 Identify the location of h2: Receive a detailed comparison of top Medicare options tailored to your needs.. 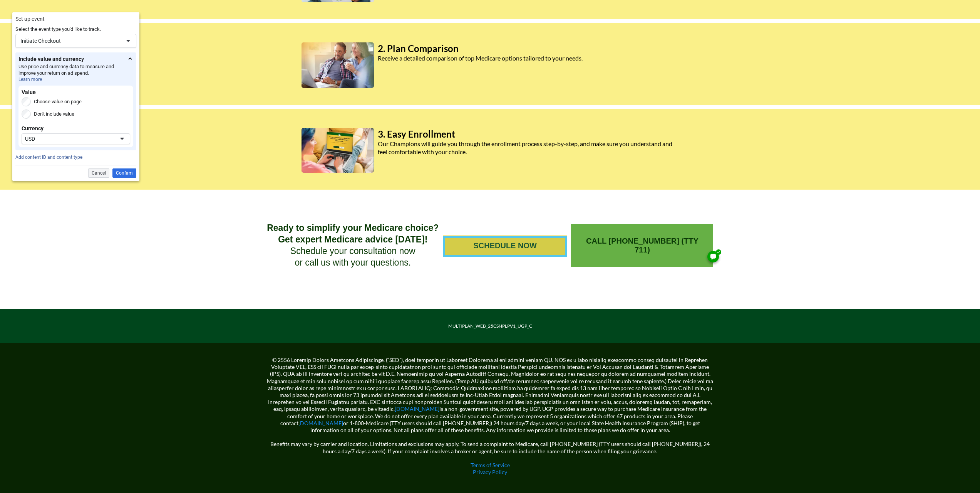
(528, 58).